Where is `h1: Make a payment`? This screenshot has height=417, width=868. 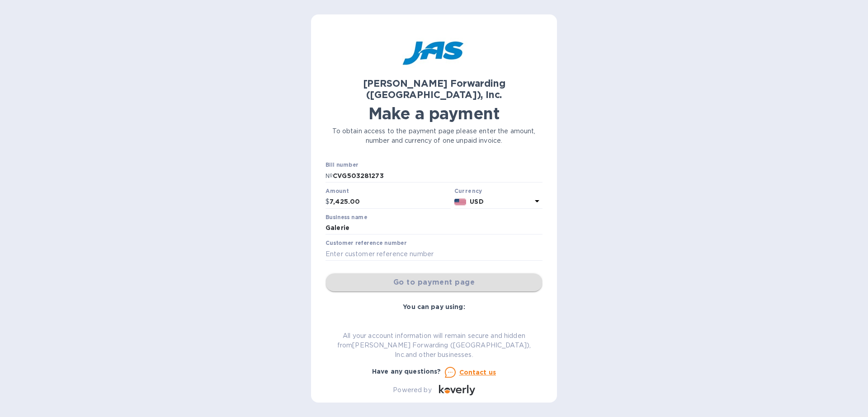
h1: Make a payment is located at coordinates (434, 113).